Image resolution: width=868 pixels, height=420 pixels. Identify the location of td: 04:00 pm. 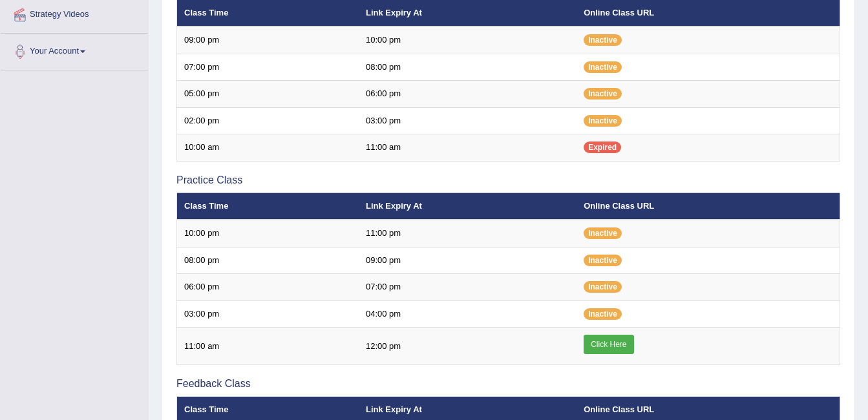
(468, 314).